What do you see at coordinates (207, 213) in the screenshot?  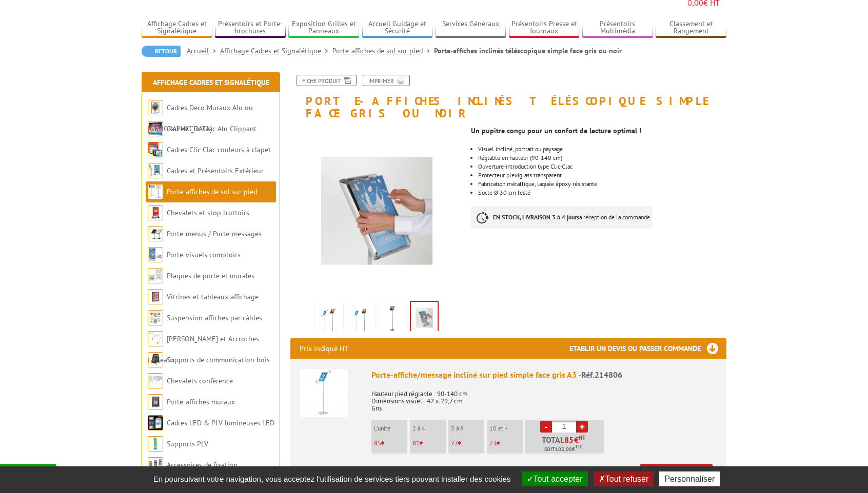 I see `a: Chevalets et stop trottoirs` at bounding box center [207, 213].